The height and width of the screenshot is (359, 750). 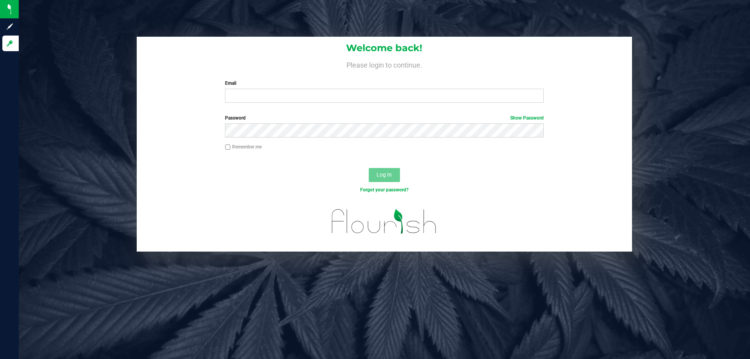 I want to click on inline-svg: Log in, so click(x=10, y=43).